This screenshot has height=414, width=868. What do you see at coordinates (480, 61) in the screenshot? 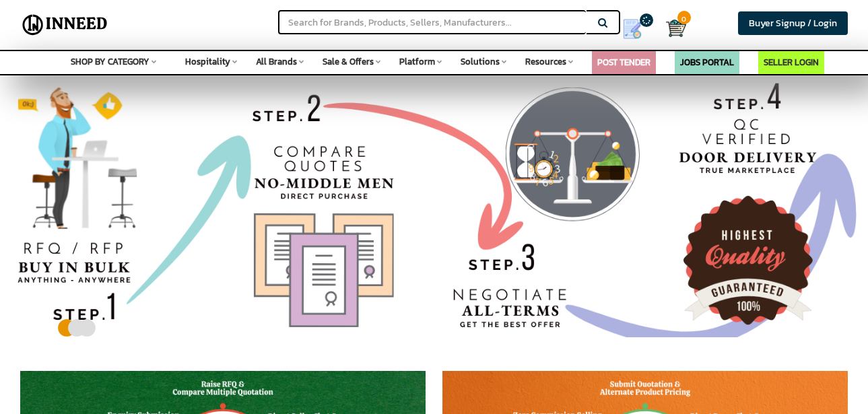
I see `span: Solutions` at bounding box center [480, 61].